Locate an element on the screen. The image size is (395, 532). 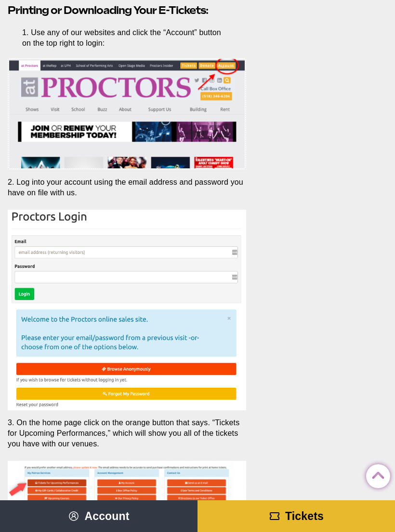
p: 3. On the home page click on the orange button that says. “Tickets for Upcoming Performances,” wh... is located at coordinates (126, 433).